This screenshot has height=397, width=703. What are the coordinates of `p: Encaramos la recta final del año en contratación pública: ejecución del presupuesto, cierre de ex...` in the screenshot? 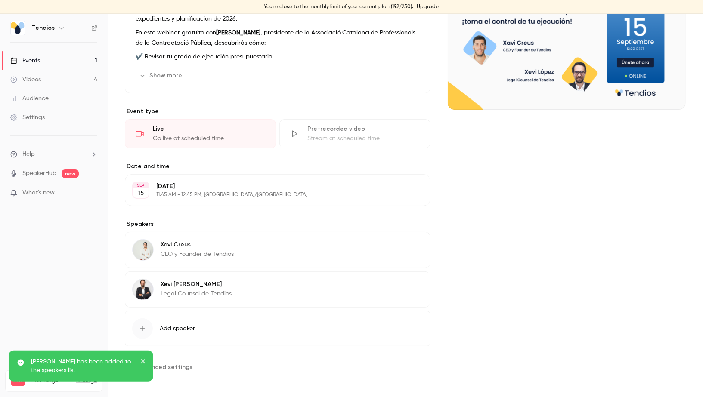 It's located at (278, 14).